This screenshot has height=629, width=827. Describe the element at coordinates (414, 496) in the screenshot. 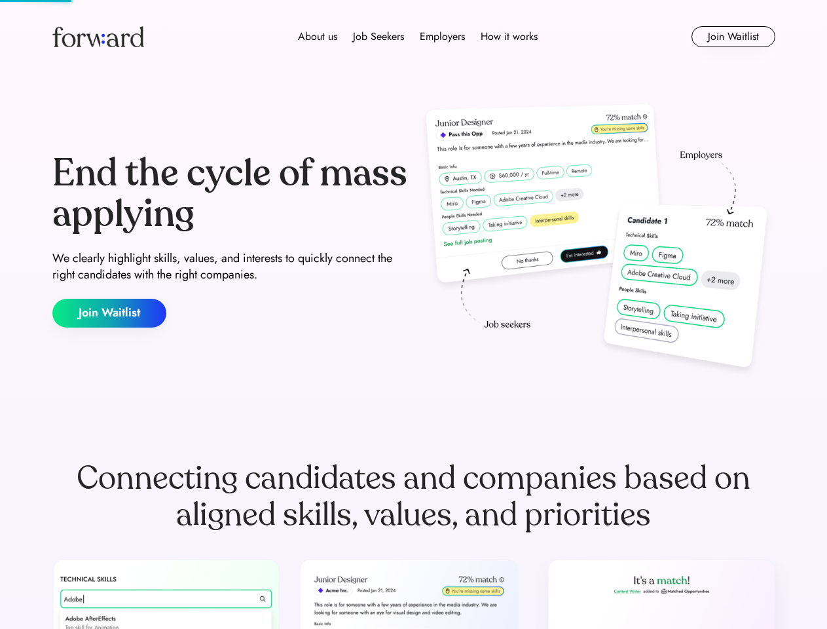

I see `div: Connecting candidates and companies based on aligned skills, values, and priorities` at that location.